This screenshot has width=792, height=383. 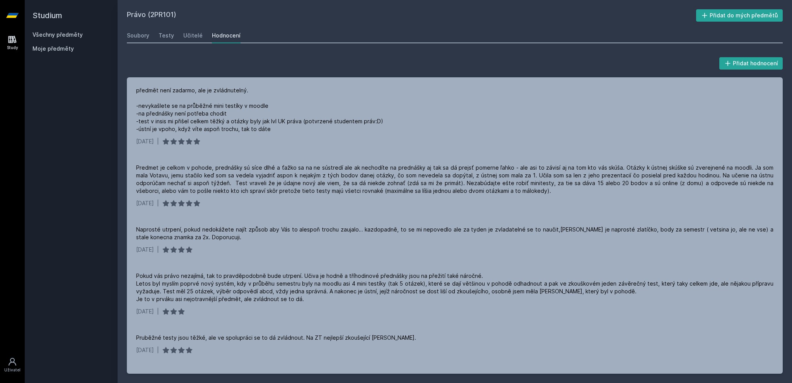 What do you see at coordinates (455, 234) in the screenshot?
I see `div: Naprosté utrpení, pokud nedokážete najít způsob aby Vás to alespoň trochu zaujalo… kazdopadně, to...` at bounding box center [455, 234].